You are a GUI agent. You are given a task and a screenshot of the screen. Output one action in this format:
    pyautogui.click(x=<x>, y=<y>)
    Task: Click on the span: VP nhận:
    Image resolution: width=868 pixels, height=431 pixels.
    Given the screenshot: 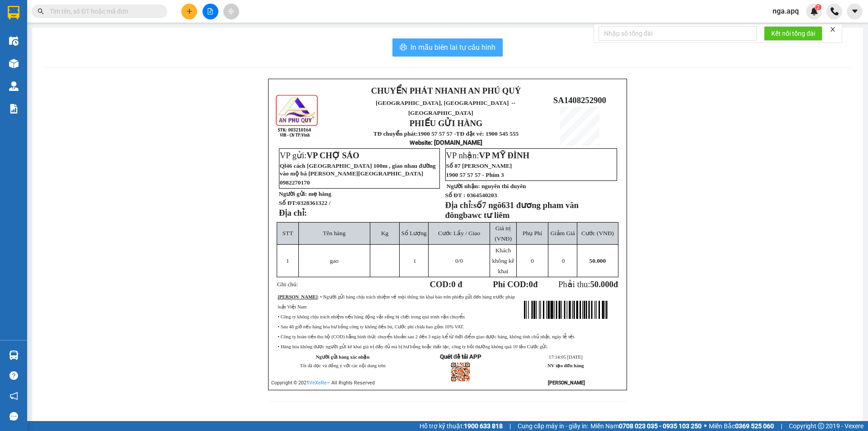 What is the action you would take?
    pyautogui.click(x=488, y=155)
    